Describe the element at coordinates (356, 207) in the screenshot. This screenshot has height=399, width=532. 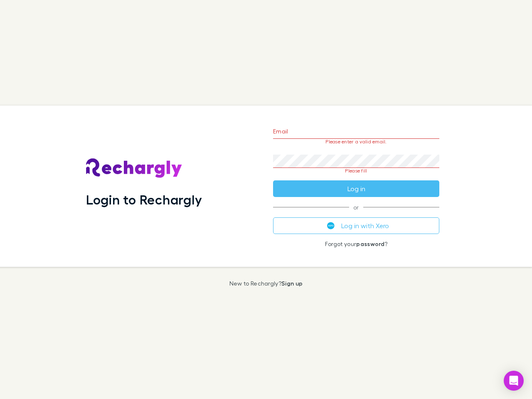
I see `span: or` at that location.